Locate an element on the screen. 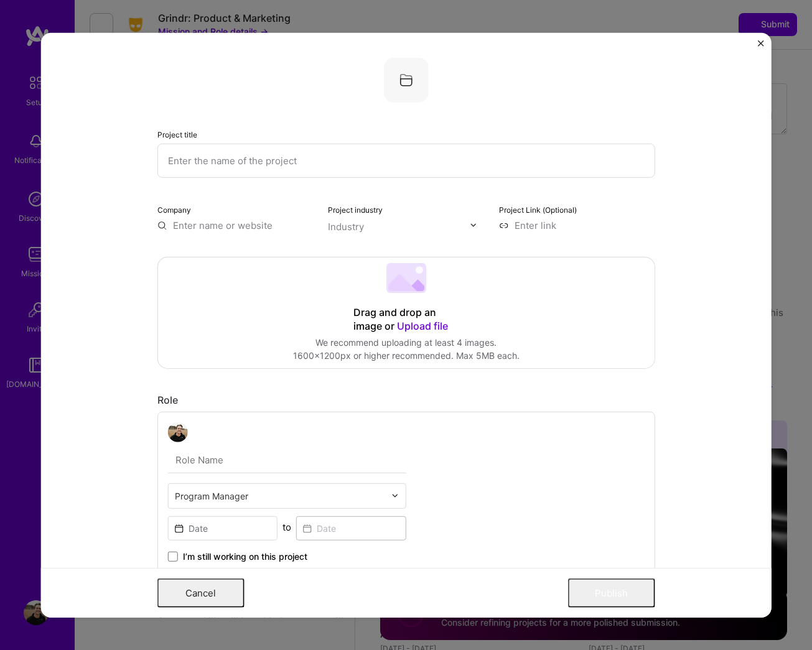 The height and width of the screenshot is (650, 812). label: Company is located at coordinates (174, 209).